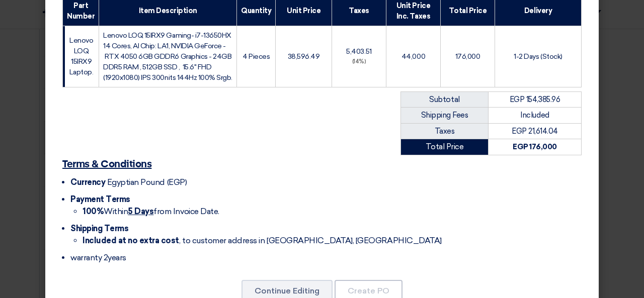 This screenshot has width=644, height=298. Describe the element at coordinates (168, 56) in the screenshot. I see `span: Lenovo LOQ 15IRX9 Gaming- i7-13650HX 14 Cores, AI Chip: LA1, NVIDIA GeForce - RTX 4050 6GB GDDR6 ...` at that location.